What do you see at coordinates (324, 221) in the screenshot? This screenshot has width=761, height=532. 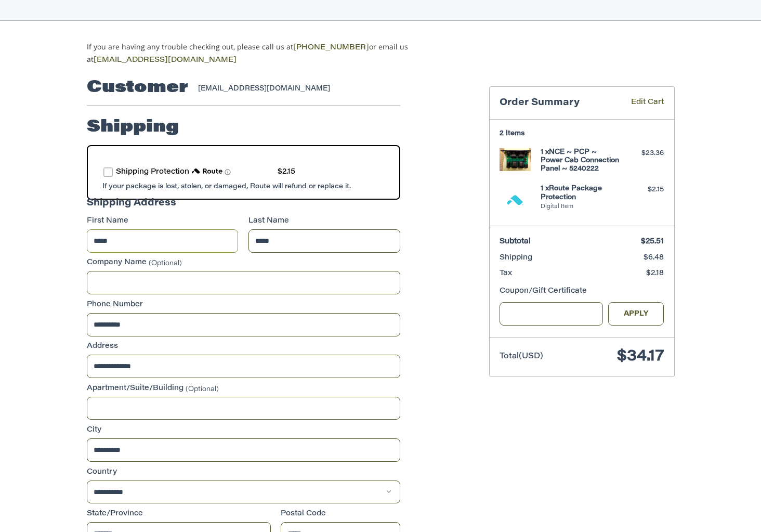 I see `label: Last Name` at bounding box center [324, 221].